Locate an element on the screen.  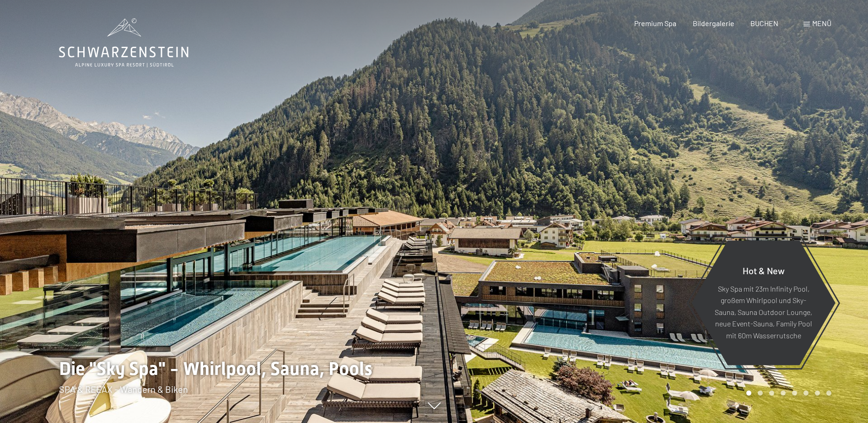
a: Premium Spa is located at coordinates (656, 23).